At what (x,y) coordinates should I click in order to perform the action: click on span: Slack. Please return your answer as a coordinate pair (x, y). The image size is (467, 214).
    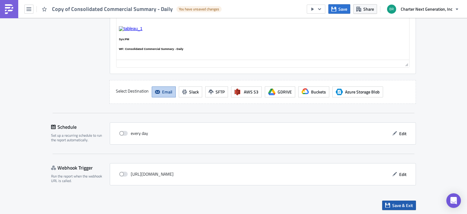
    Looking at the image, I should click on (194, 92).